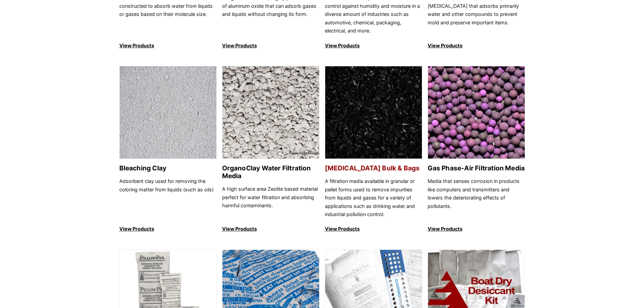 This screenshot has height=308, width=644. What do you see at coordinates (271, 172) in the screenshot?
I see `h2: OrganoClay Water Filtration Media` at bounding box center [271, 172].